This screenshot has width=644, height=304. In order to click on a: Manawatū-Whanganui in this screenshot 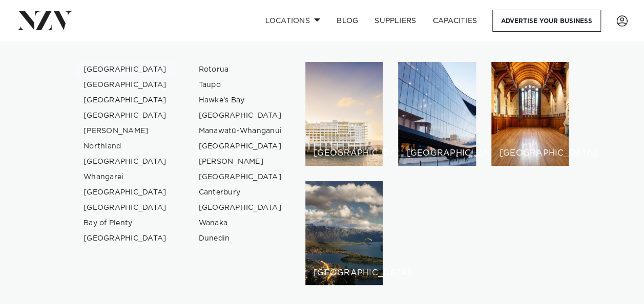, I will do `click(240, 131)`.